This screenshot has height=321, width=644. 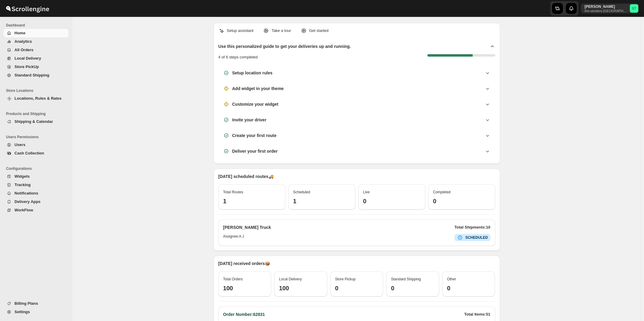 I want to click on span: Scheduled, so click(x=301, y=192).